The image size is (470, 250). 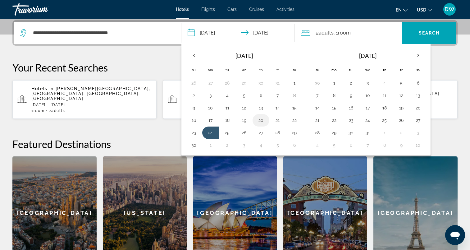 What do you see at coordinates (257, 9) in the screenshot?
I see `a: Cruises` at bounding box center [257, 9].